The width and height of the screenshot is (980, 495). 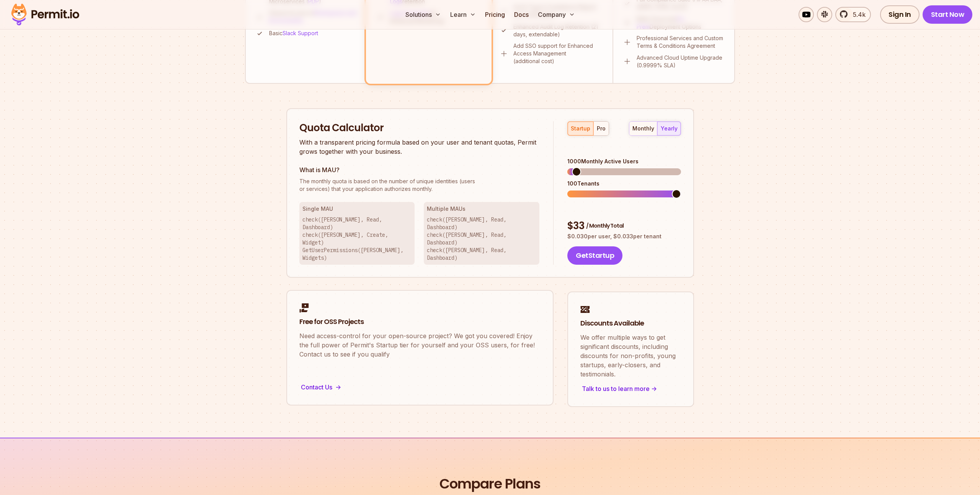 What do you see at coordinates (601, 128) in the screenshot?
I see `div: pro` at bounding box center [601, 128].